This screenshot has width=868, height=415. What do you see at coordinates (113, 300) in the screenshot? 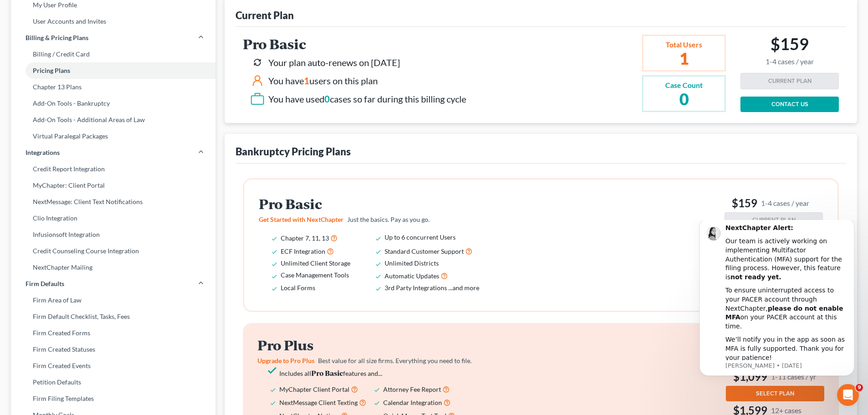
I see `a: Firm Area of Law` at bounding box center [113, 300].